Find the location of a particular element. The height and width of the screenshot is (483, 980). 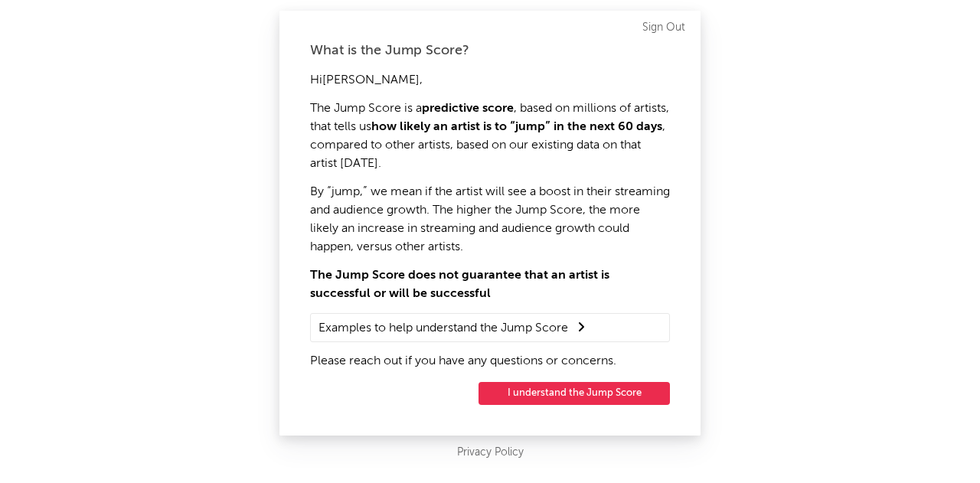

div: What is the Jump Score? is located at coordinates (490, 51).